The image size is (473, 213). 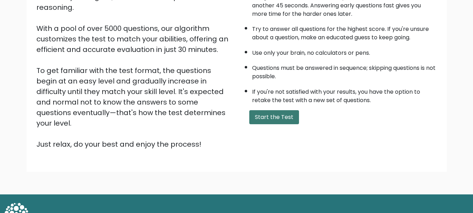 I want to click on button: Start the Test, so click(x=274, y=117).